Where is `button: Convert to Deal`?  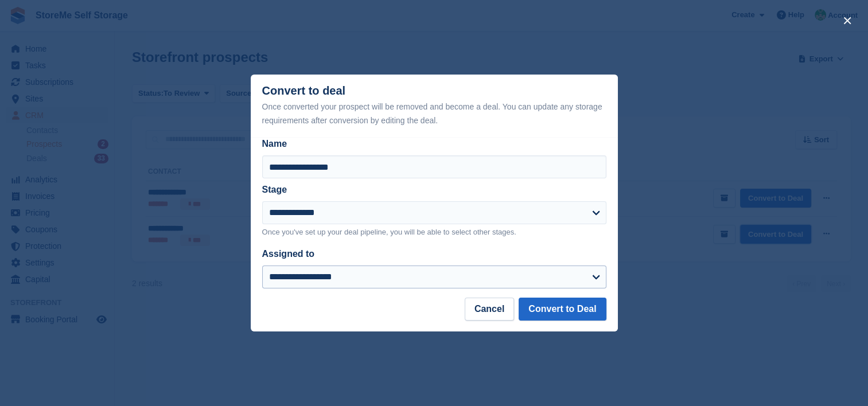 button: Convert to Deal is located at coordinates (562, 309).